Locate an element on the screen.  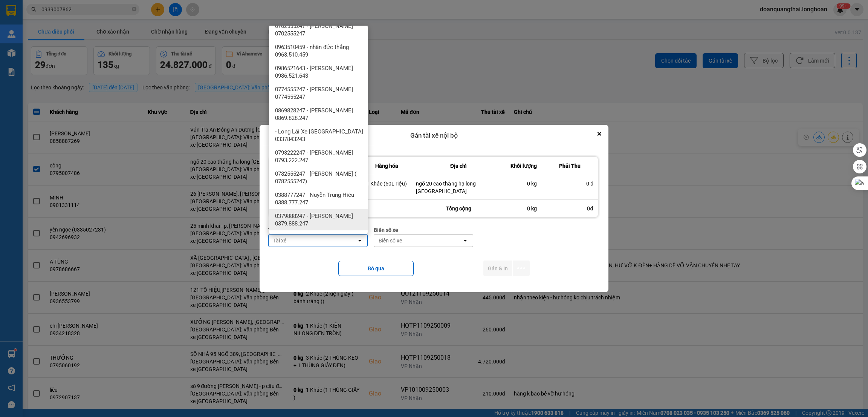
span: CÔNG TY TNHH CHUYỂN PHÁT NHANH BẢO AN is located at coordinates (105, 32).